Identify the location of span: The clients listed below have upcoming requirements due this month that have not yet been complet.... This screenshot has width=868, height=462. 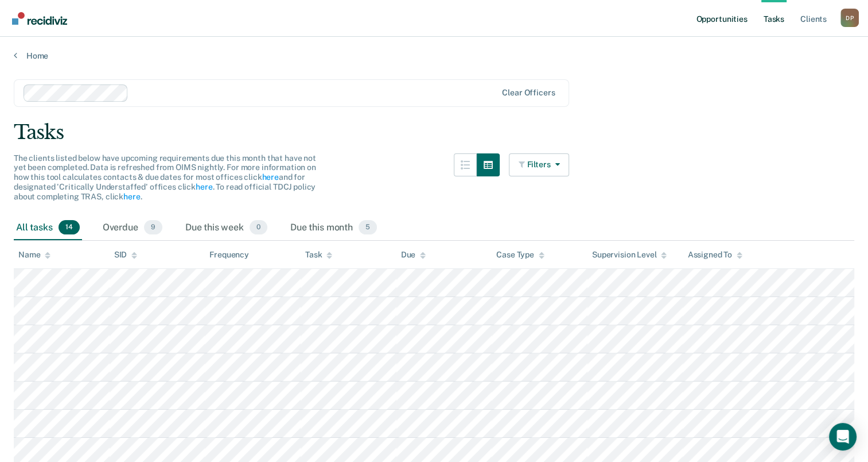
(165, 177).